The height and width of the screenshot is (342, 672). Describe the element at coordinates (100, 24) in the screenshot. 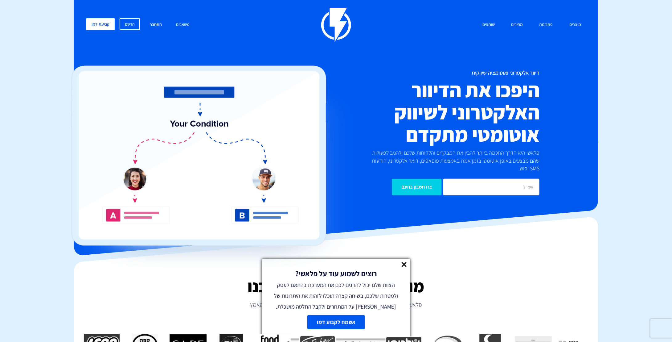

I see `a: קביעת דמו` at that location.